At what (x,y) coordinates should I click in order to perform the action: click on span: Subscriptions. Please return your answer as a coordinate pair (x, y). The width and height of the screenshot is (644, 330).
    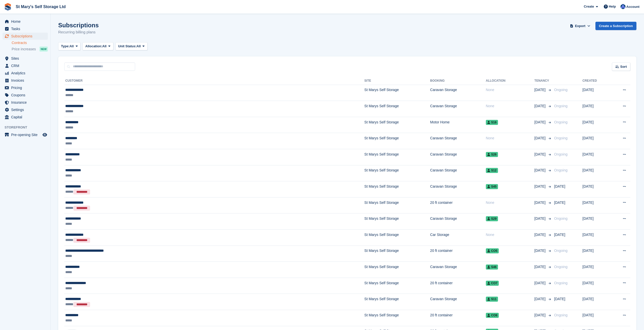
    Looking at the image, I should click on (26, 36).